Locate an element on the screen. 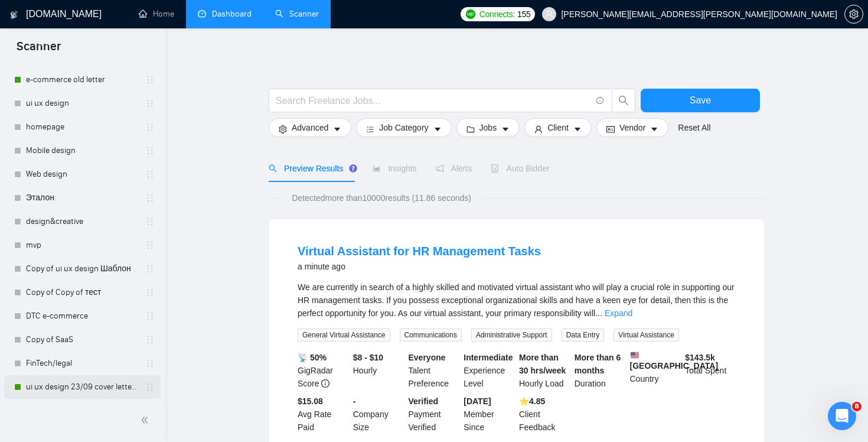  b: More than 6 months is located at coordinates (597, 364).